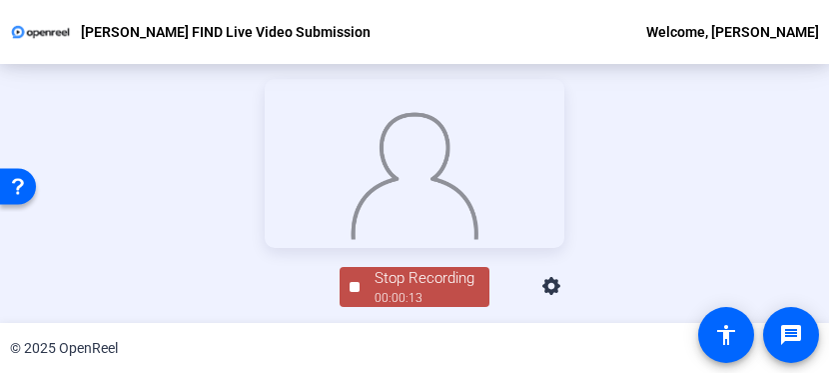  What do you see at coordinates (415, 171) in the screenshot?
I see `img: overlay` at bounding box center [415, 171].